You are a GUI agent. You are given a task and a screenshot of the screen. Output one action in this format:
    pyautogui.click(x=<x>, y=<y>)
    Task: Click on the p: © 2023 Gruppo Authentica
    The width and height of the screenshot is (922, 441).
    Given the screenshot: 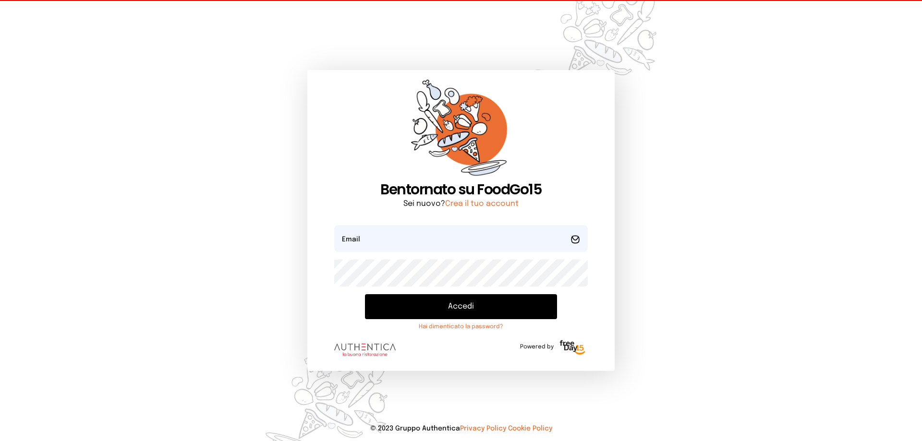 What is the action you would take?
    pyautogui.click(x=461, y=429)
    